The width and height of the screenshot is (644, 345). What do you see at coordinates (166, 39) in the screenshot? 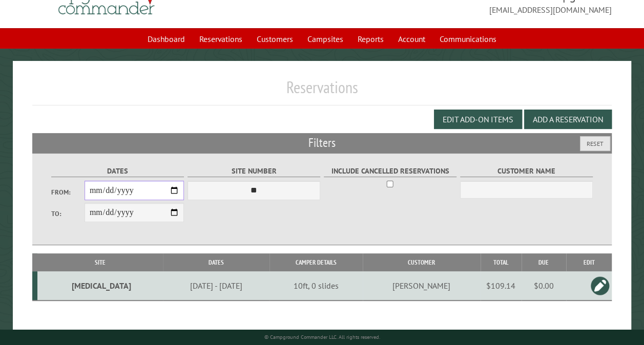
I see `a: Dashboard` at bounding box center [166, 39].